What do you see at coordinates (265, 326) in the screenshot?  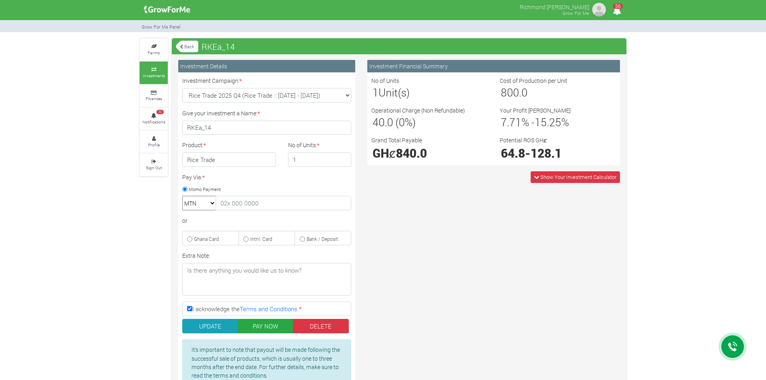 I see `button: PAY NOW` at bounding box center [265, 326].